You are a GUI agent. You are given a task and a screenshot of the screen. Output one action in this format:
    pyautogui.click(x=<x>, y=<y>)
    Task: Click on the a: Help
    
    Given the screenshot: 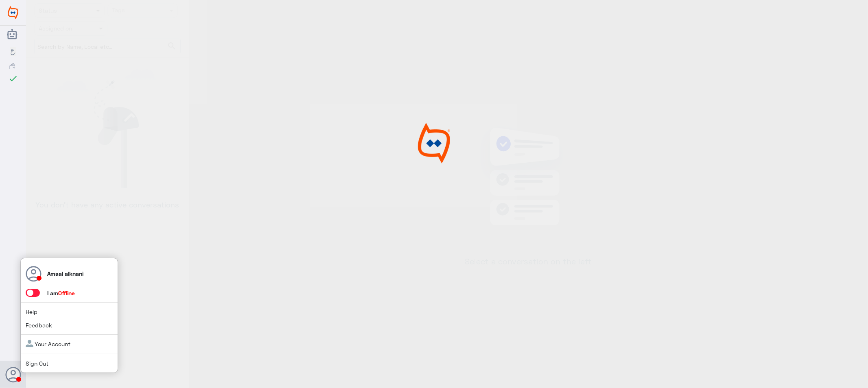 What is the action you would take?
    pyautogui.click(x=31, y=312)
    